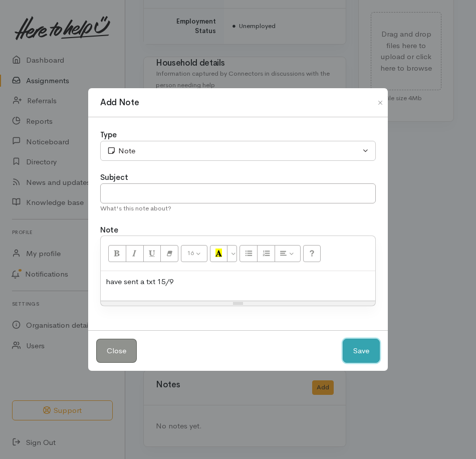 The height and width of the screenshot is (459, 476). Describe the element at coordinates (361, 350) in the screenshot. I see `button: Save` at that location.